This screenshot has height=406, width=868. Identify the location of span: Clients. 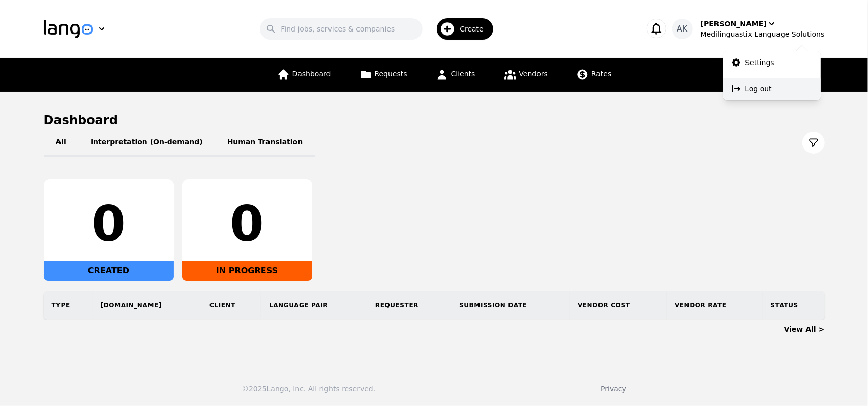
(463, 74).